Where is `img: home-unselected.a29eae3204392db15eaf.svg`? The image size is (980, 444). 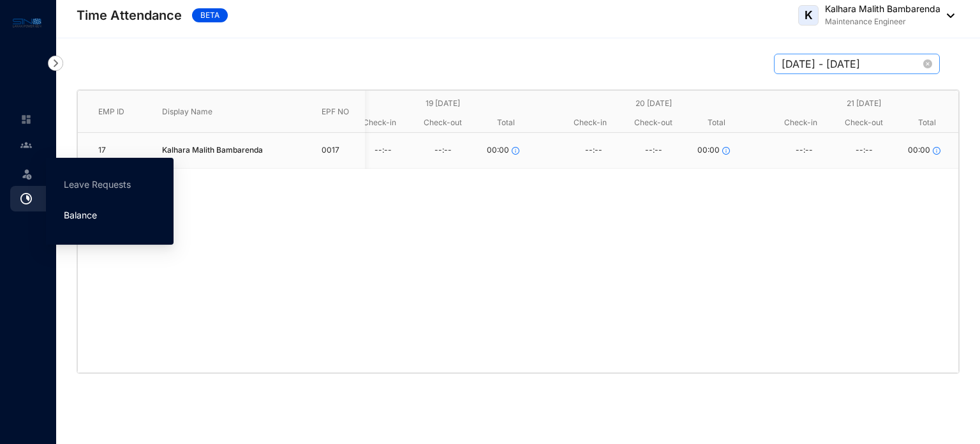
img: home-unselected.a29eae3204392db15eaf.svg is located at coordinates (26, 120).